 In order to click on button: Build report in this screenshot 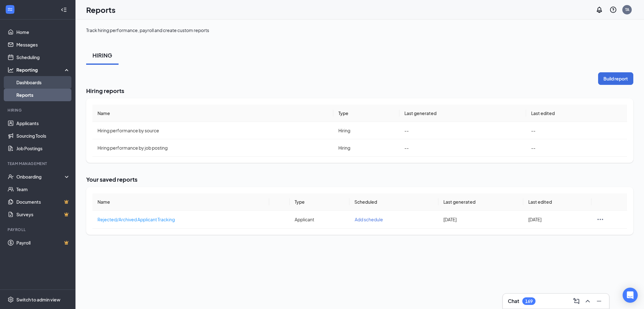, I will do `click(616, 79)`.